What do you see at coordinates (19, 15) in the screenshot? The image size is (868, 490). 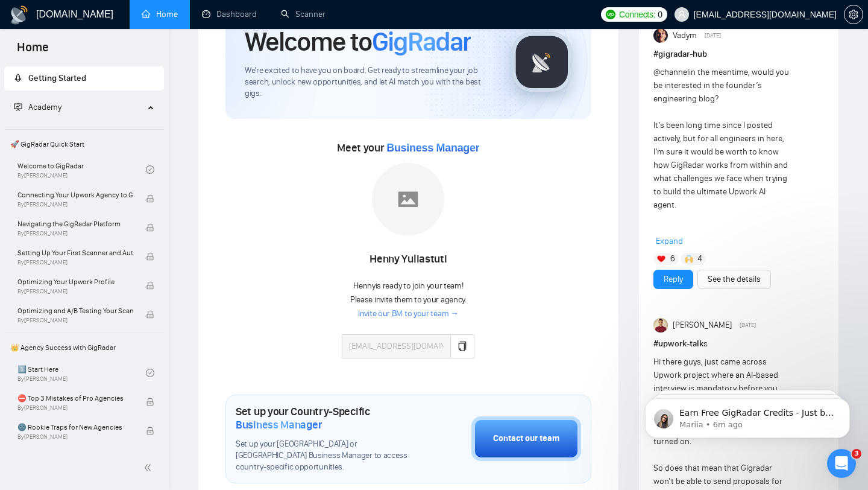 I see `img: logo` at bounding box center [19, 15].